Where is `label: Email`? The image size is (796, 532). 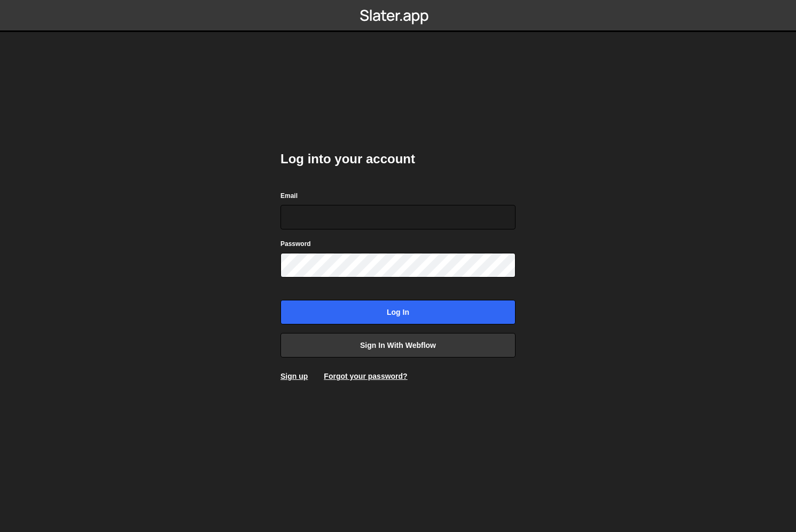 label: Email is located at coordinates (289, 196).